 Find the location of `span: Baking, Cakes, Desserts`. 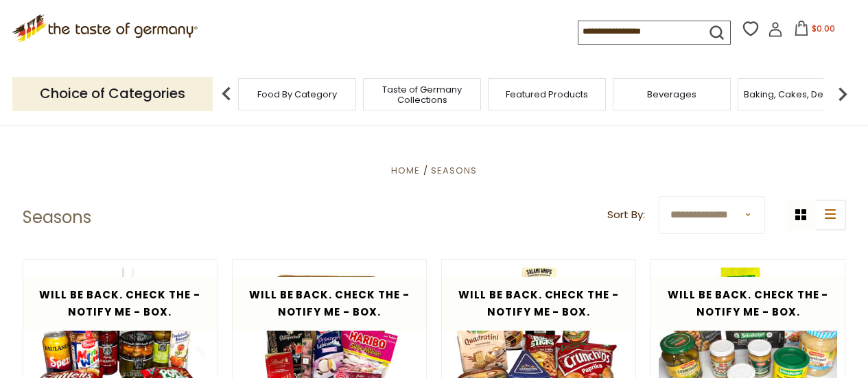

span: Baking, Cakes, Desserts is located at coordinates (797, 94).